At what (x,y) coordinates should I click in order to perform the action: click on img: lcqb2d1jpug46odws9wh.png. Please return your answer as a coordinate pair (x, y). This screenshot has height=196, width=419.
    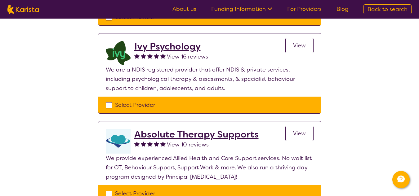
    Looking at the image, I should click on (118, 53).